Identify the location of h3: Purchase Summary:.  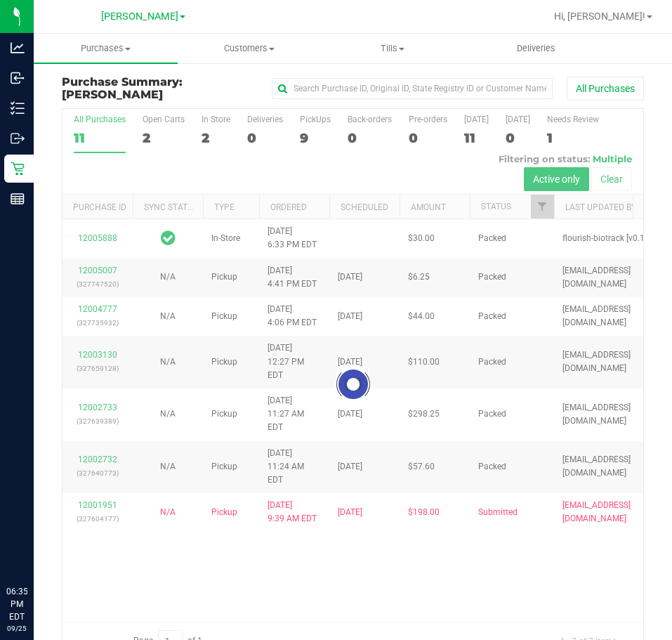
(159, 87).